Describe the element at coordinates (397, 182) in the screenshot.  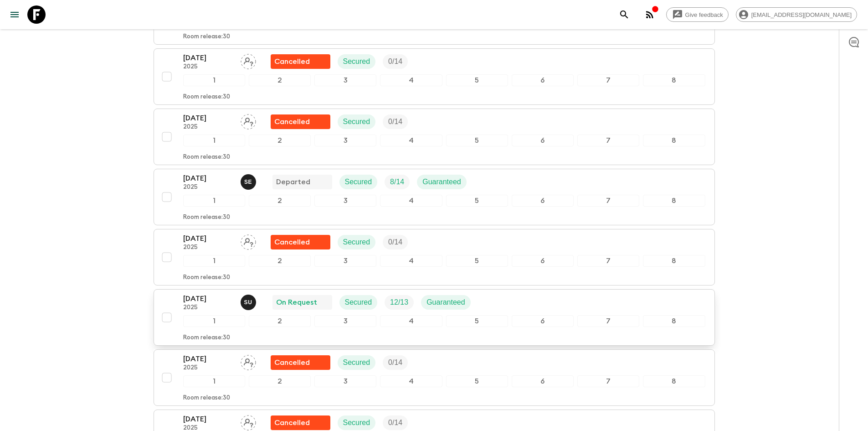
I see `p: 8 / 14` at that location.